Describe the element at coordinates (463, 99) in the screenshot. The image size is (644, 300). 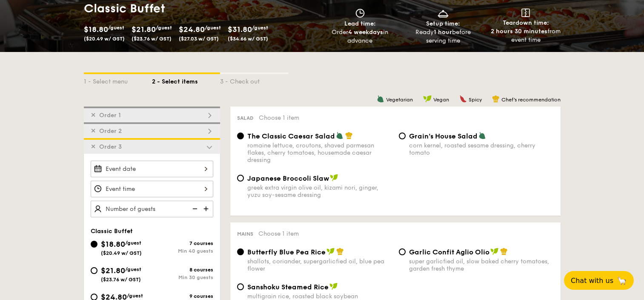
I see `img: icon-spicy.37a8142b.svg` at that location.